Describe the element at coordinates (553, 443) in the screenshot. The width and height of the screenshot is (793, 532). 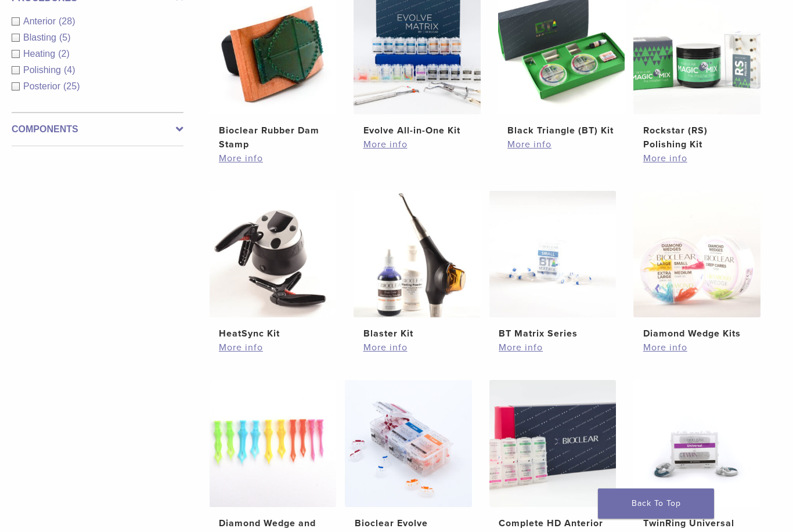
I see `img: Complete HD Anterior Kit` at that location.